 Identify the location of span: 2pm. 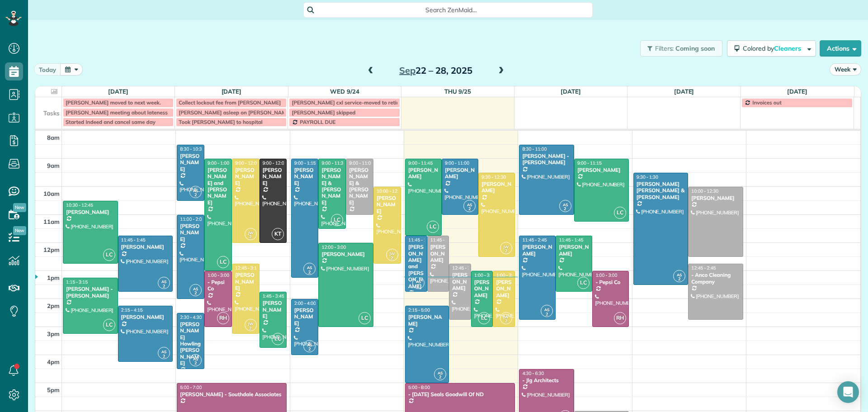
(53, 305).